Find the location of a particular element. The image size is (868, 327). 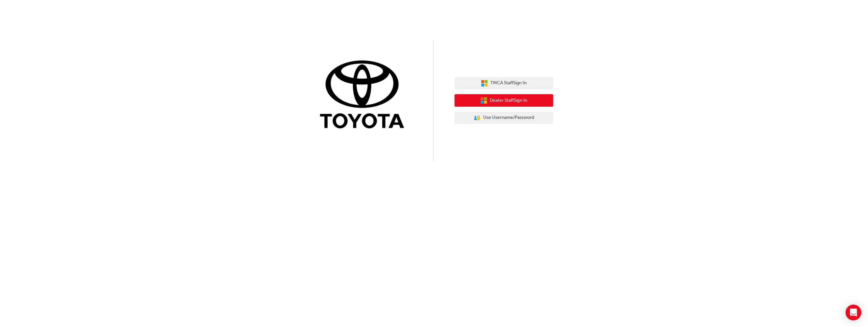

button: Dealer StaffSign In is located at coordinates (504, 100).